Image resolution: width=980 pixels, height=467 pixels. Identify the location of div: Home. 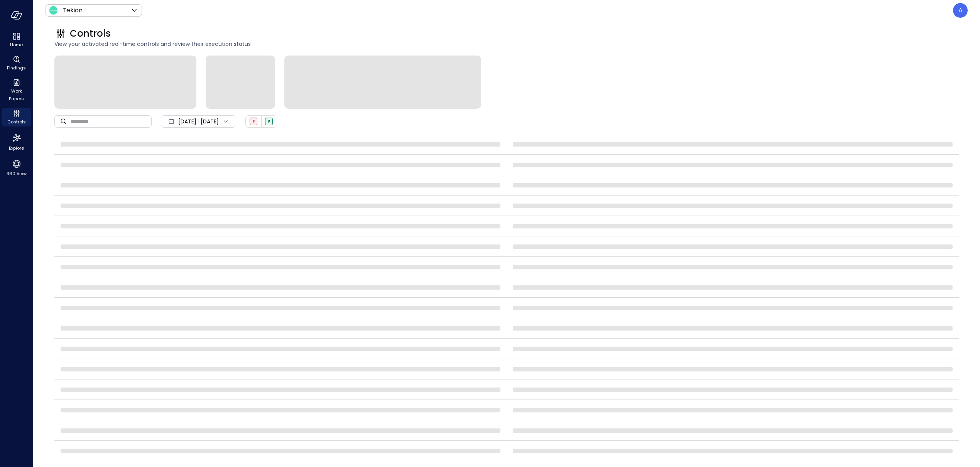
(16, 40).